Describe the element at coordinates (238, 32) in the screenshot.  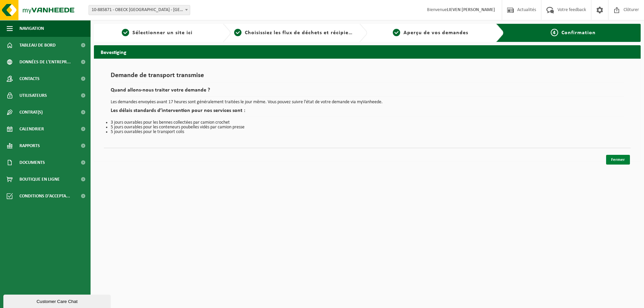
I see `span: 2` at that location.